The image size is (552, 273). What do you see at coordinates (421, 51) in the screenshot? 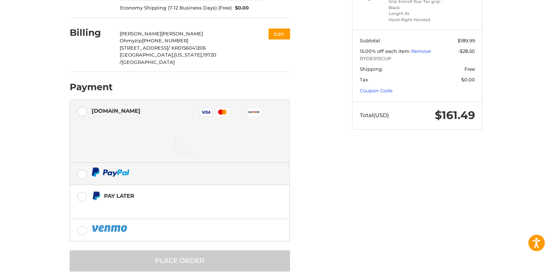
I see `a: Remove` at bounding box center [421, 51].